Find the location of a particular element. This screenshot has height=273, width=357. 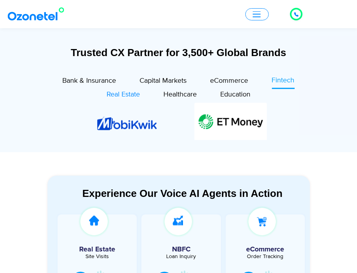

a: Real Estate is located at coordinates (123, 96).